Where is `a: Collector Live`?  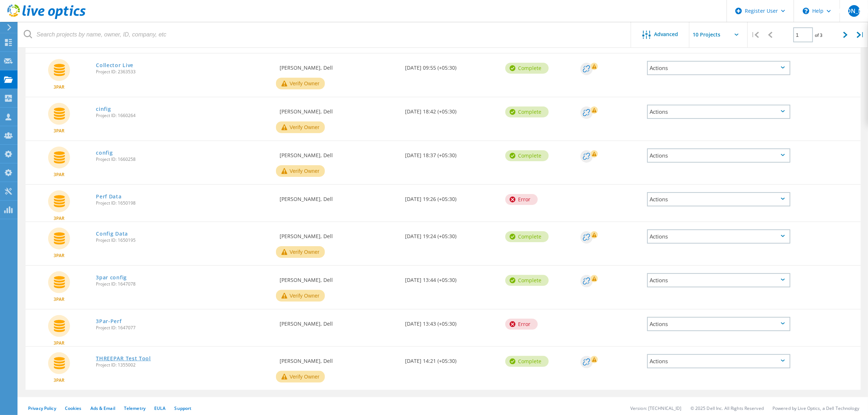 a: Collector Live is located at coordinates (115, 65).